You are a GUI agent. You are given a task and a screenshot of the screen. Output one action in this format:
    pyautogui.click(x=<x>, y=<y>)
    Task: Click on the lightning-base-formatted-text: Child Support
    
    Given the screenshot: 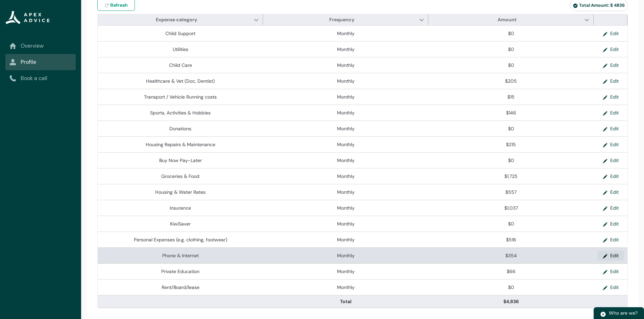 What is the action you would take?
    pyautogui.click(x=180, y=33)
    